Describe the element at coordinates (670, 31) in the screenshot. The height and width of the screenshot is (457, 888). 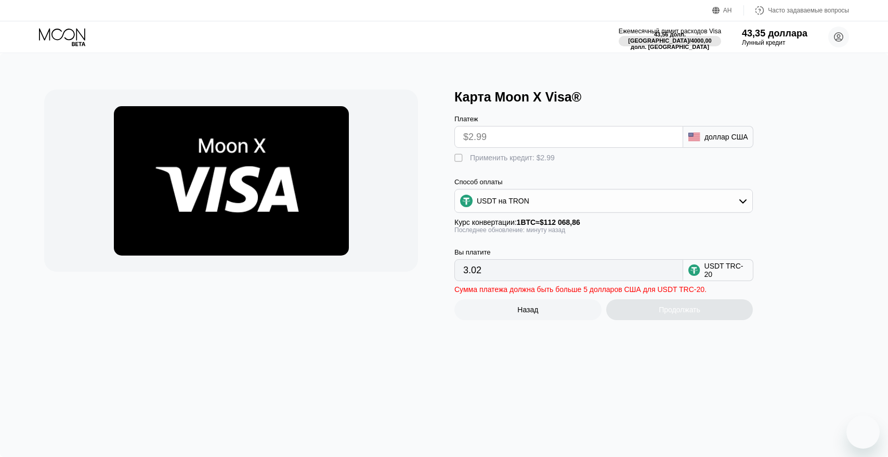
I see `font: Ежемесячный лимит расходов Visa` at that location.